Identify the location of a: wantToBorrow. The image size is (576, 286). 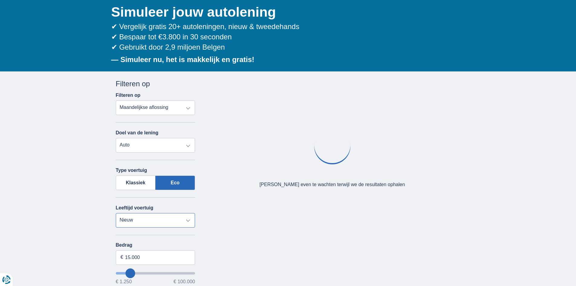
(155, 273).